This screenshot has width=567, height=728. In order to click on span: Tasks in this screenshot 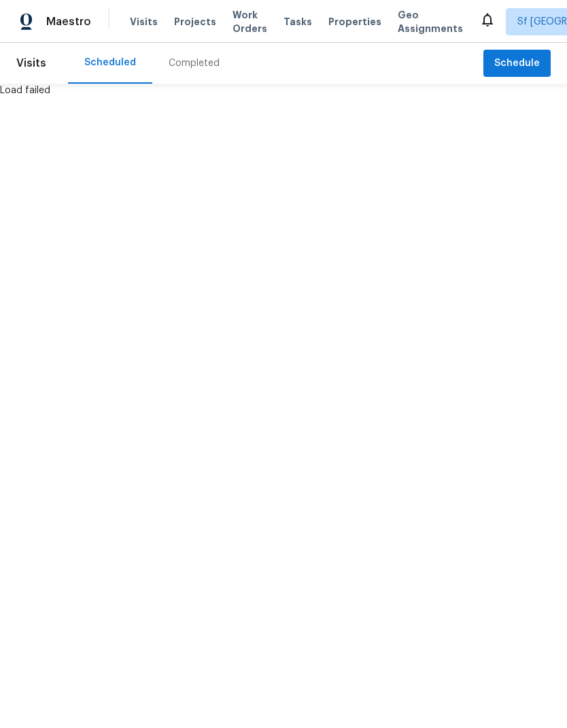, I will do `click(298, 22)`.